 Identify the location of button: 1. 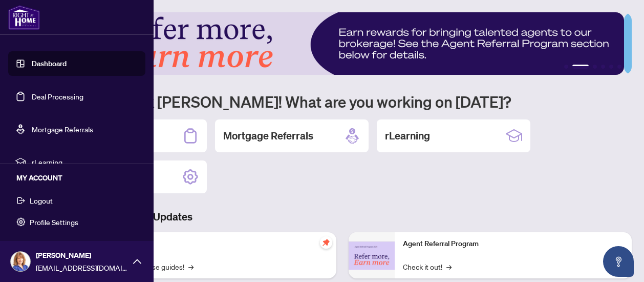
(566, 67).